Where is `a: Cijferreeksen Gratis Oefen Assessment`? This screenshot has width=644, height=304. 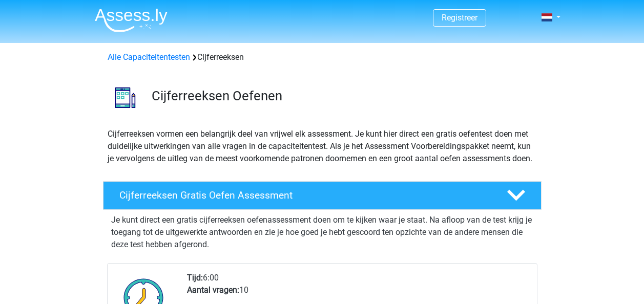 a: Cijferreeksen Gratis Oefen Assessment is located at coordinates (322, 195).